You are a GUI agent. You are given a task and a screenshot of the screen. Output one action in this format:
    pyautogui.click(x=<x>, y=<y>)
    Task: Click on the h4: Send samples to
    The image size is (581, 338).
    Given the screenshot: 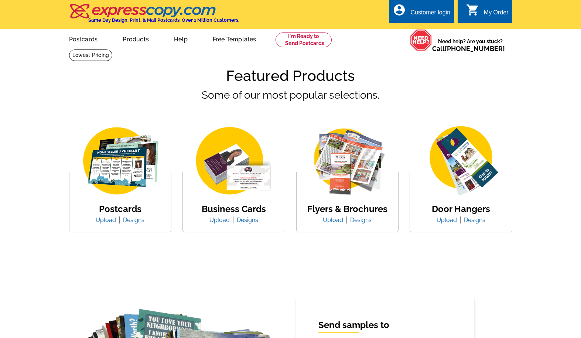 What is the action you would take?
    pyautogui.click(x=385, y=325)
    